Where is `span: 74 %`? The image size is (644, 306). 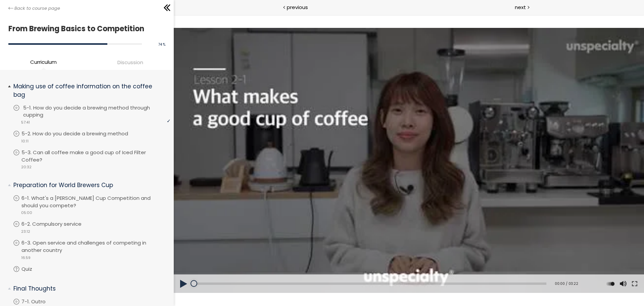 span: 74 % is located at coordinates (162, 44).